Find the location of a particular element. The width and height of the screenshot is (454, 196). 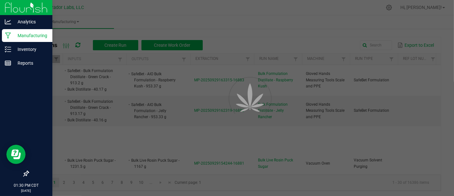

p: Manufacturing is located at coordinates (30, 35).